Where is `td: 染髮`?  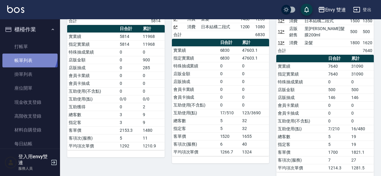
td: 染髮 is located at coordinates (326, 43).